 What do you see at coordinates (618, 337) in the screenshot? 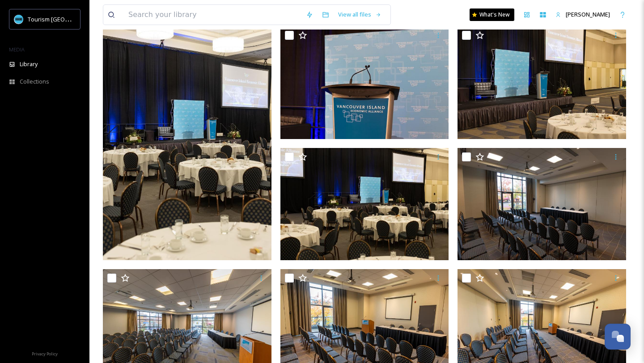
I see `button: Open Chat` at bounding box center [618, 337].